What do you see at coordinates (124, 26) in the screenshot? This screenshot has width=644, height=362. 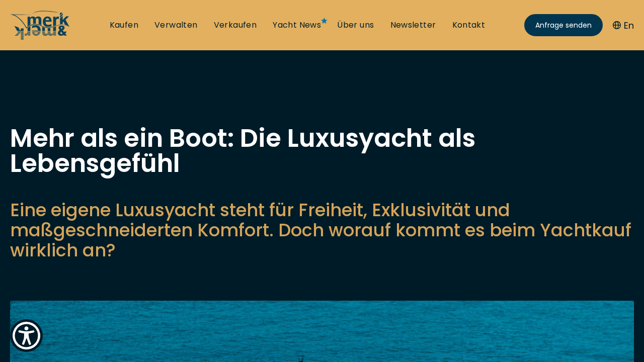 I see `a: Kaufen` at bounding box center [124, 26].